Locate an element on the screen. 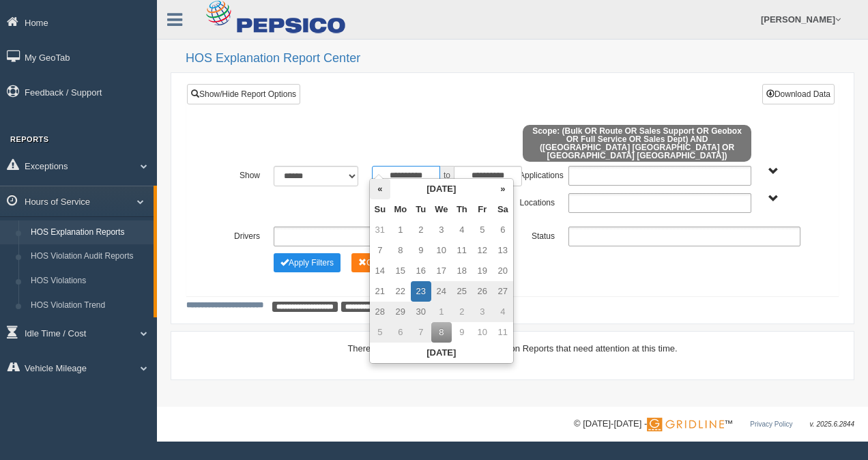 The width and height of the screenshot is (868, 460). div: There are no HOS Violations or Explanation Reports that need attention at this time. is located at coordinates (513, 348).